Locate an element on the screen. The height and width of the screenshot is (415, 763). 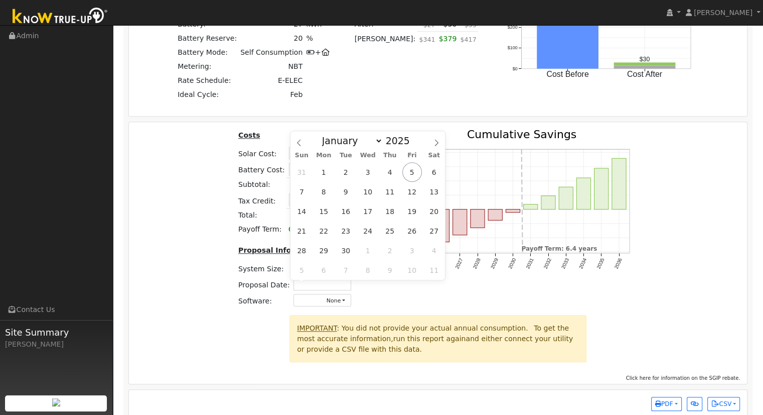
text: 2036 is located at coordinates (618, 262).